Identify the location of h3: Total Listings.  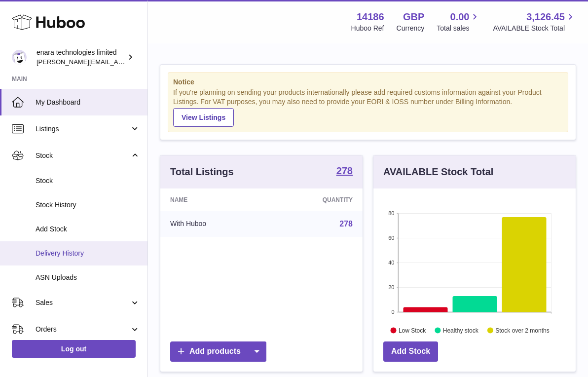
(202, 172).